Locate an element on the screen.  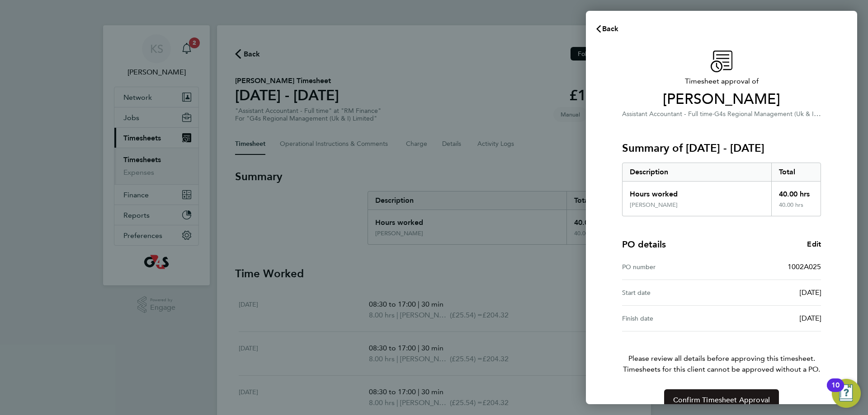
div: Summary of 11 - 17 Aug 2025 is located at coordinates (721, 189).